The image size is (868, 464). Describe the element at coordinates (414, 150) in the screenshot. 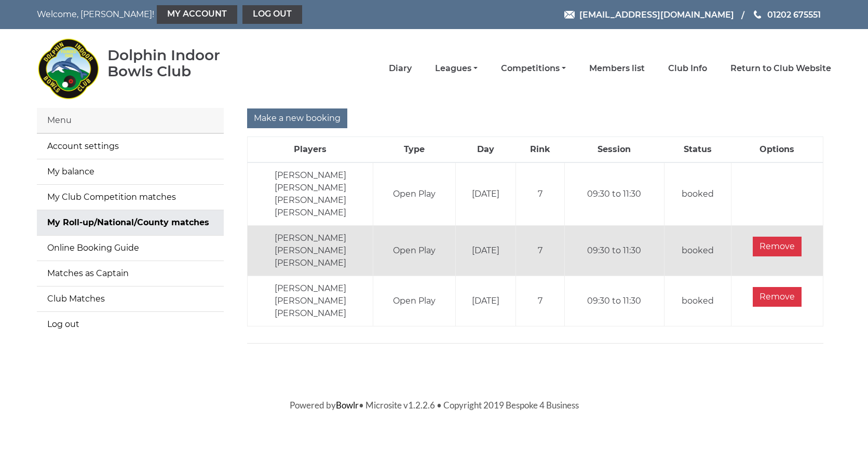

I see `th: Type` at that location.